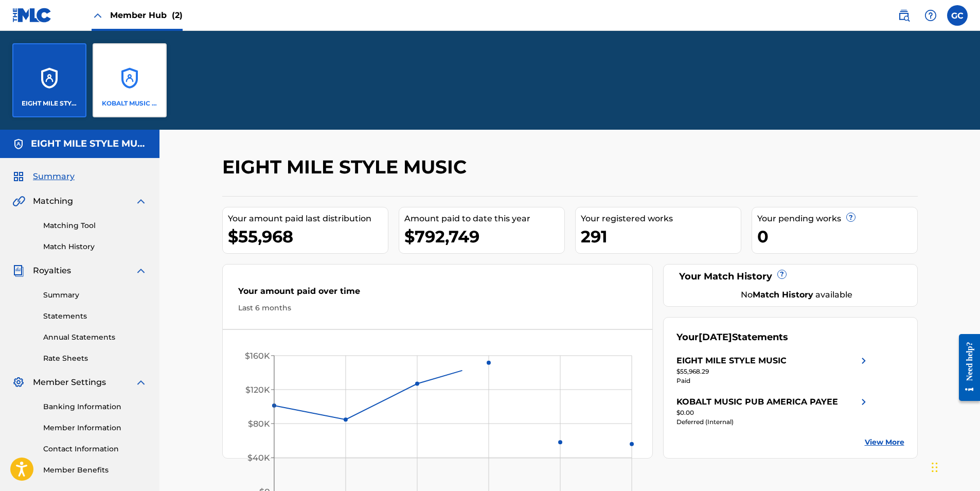 The width and height of the screenshot is (980, 491). I want to click on span: Member Settings, so click(70, 383).